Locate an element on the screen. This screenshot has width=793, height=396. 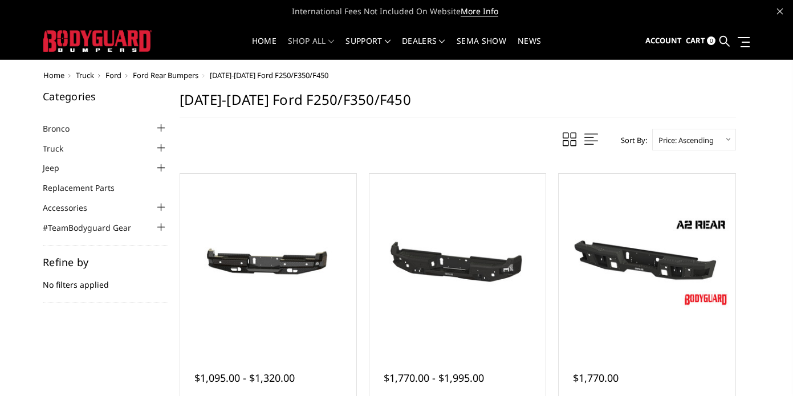
img: 2017-2022 Ford F250-350-450 - Freedom Series - Rear Bumper is located at coordinates (457, 262).